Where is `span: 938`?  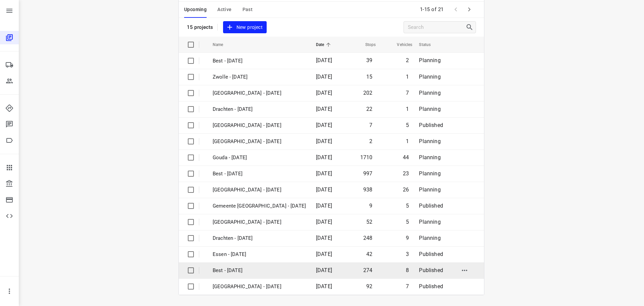 span: 938 is located at coordinates (368, 190).